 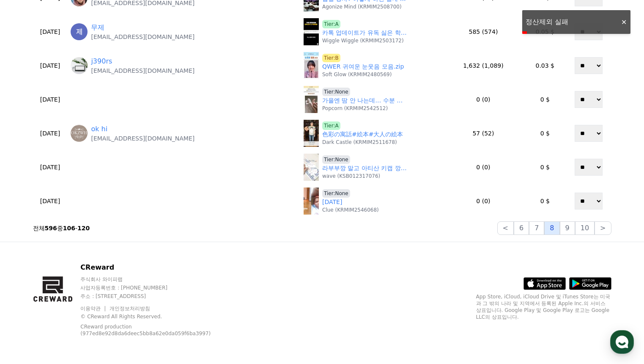 What do you see at coordinates (69, 228) in the screenshot?
I see `strong: 106` at bounding box center [69, 228].